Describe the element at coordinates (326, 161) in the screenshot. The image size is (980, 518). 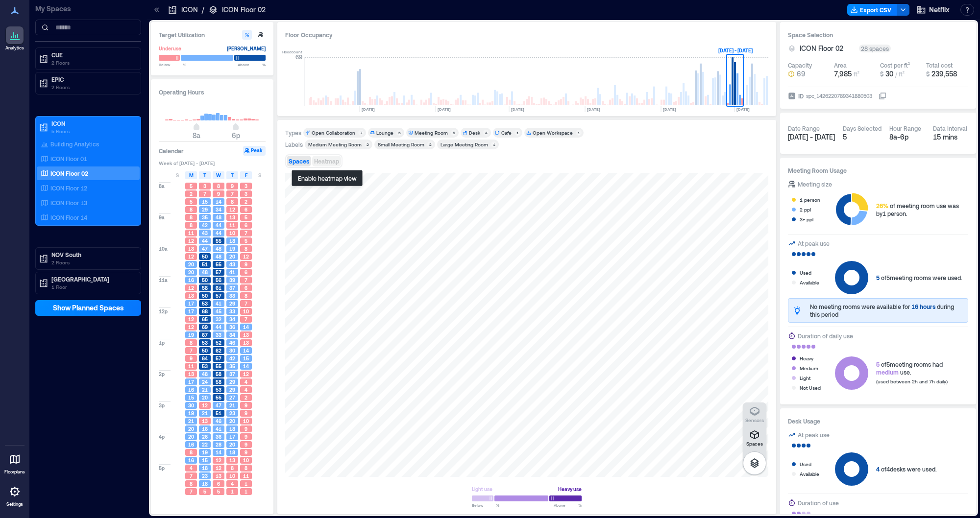
I see `span: Heatmap` at that location.